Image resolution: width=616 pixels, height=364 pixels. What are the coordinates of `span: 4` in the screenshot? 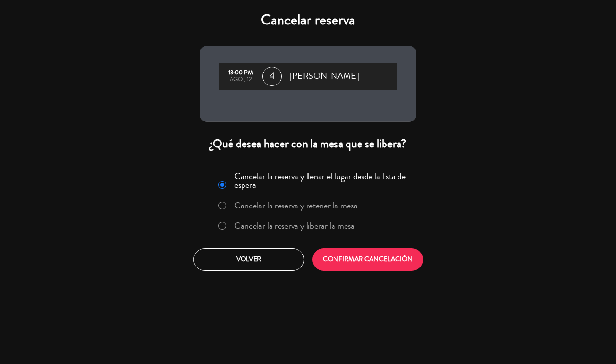 It's located at (272, 77).